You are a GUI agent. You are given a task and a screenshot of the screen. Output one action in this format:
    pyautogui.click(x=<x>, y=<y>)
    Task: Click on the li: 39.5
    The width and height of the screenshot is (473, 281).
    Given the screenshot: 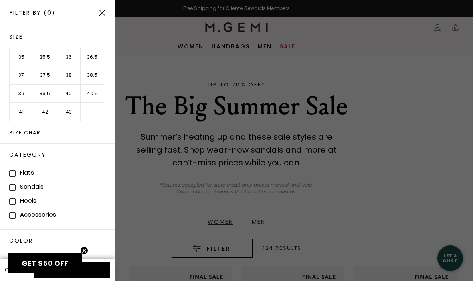 What is the action you would take?
    pyautogui.click(x=45, y=94)
    